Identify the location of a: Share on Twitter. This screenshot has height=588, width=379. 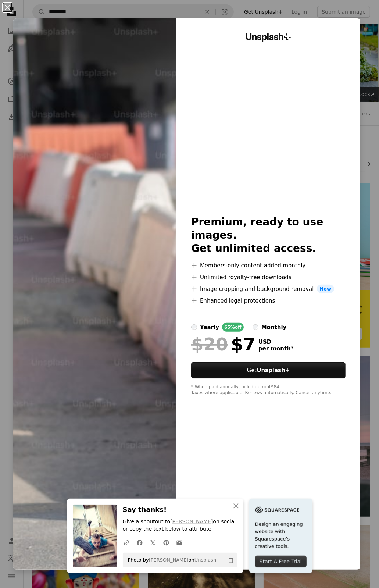
(153, 542).